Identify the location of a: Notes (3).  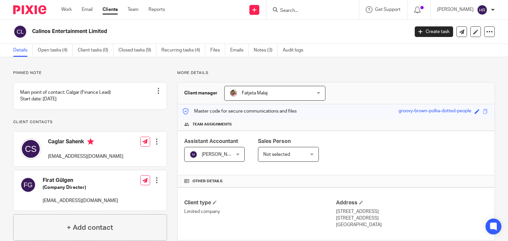
(265, 50).